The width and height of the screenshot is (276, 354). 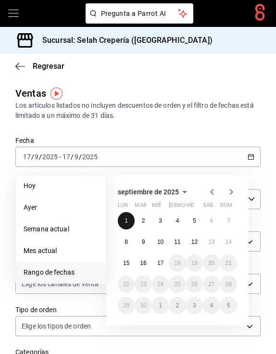 I want to click on button: septiembre de 2025, so click(x=154, y=192).